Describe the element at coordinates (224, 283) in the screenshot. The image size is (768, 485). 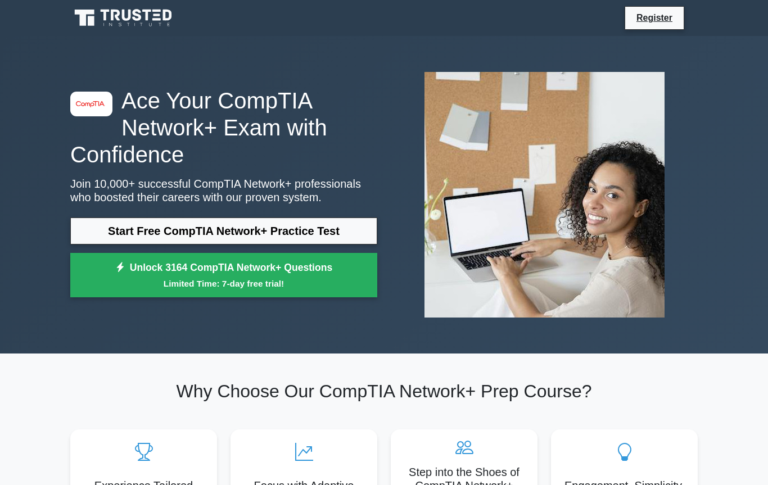
I see `small: Limited Time: 7-day free trial!` at that location.